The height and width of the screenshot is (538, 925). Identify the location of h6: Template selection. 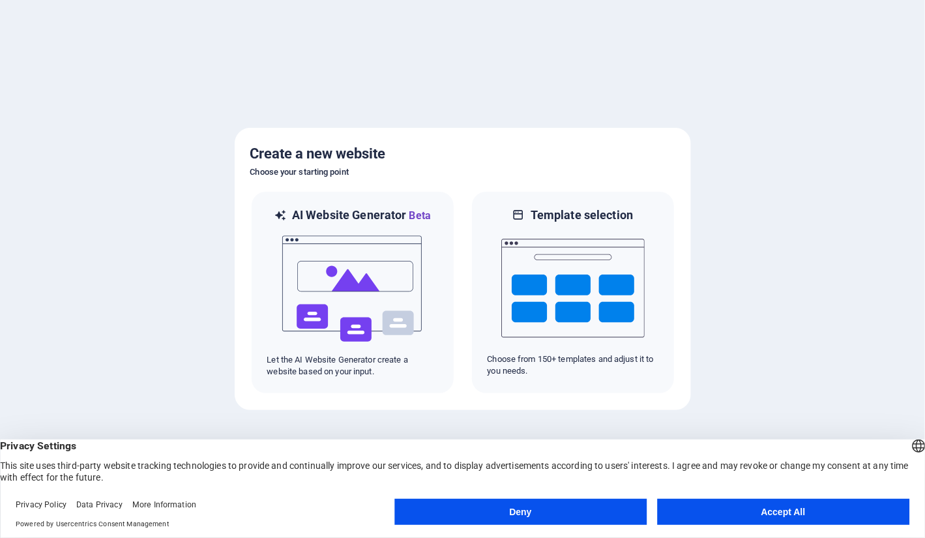
(582, 215).